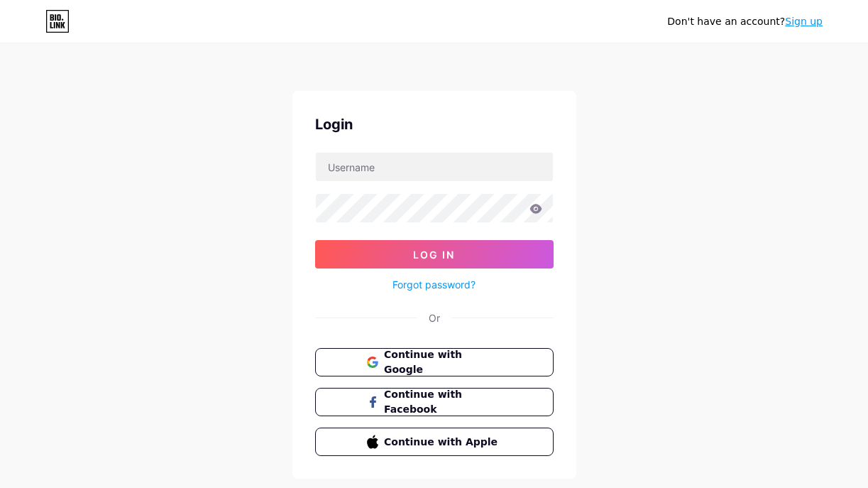  Describe the element at coordinates (434, 362) in the screenshot. I see `a: Continue with Google` at that location.